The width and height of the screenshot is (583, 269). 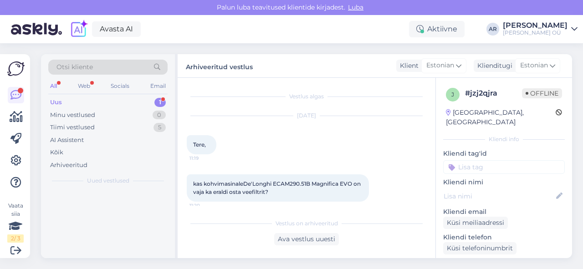 I want to click on span: Vestlus on arhiveeritud, so click(x=307, y=224).